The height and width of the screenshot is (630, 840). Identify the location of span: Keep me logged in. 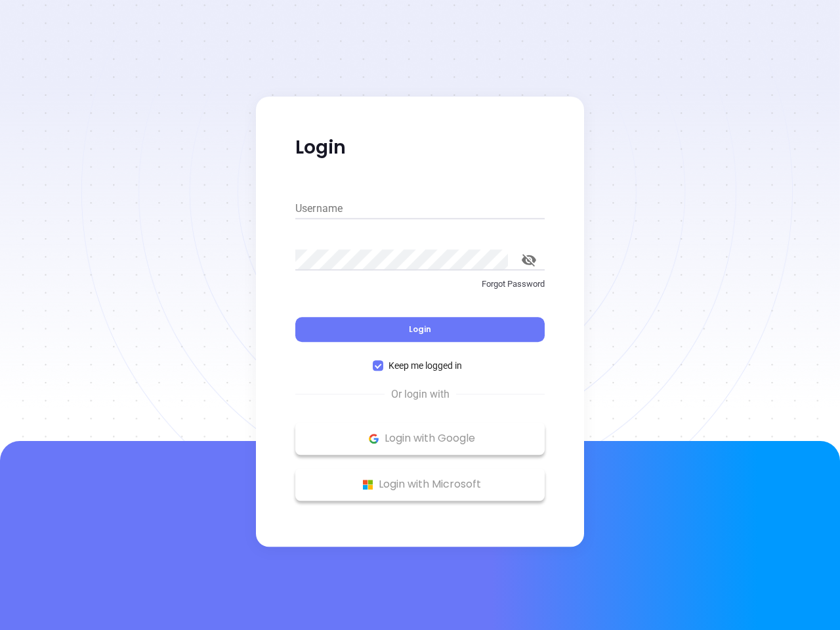
(426, 365).